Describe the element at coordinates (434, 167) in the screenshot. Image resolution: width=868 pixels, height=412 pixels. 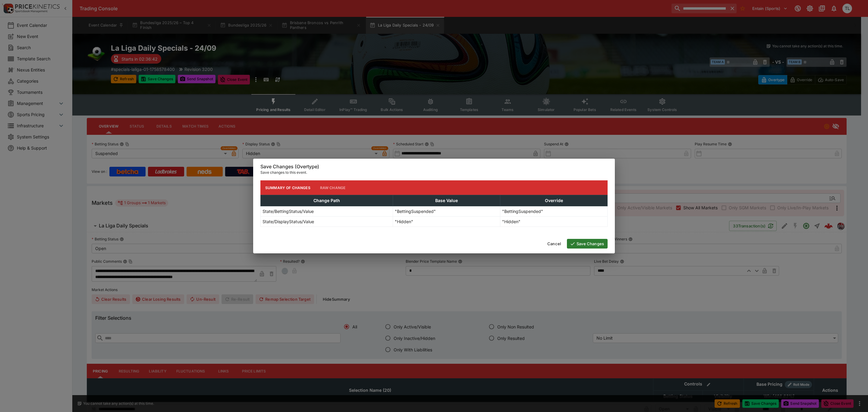
I see `h6: Save Changes (Overtype)` at that location.